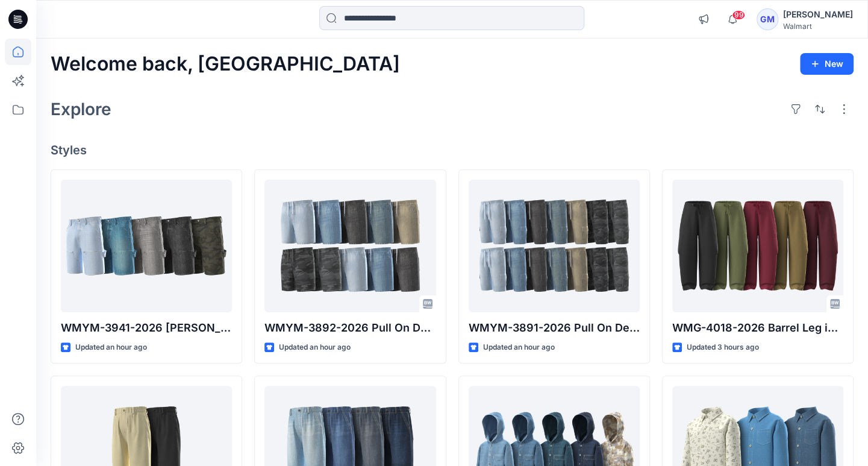  Describe the element at coordinates (723, 347) in the screenshot. I see `p: Updated 3 hours ago` at that location.